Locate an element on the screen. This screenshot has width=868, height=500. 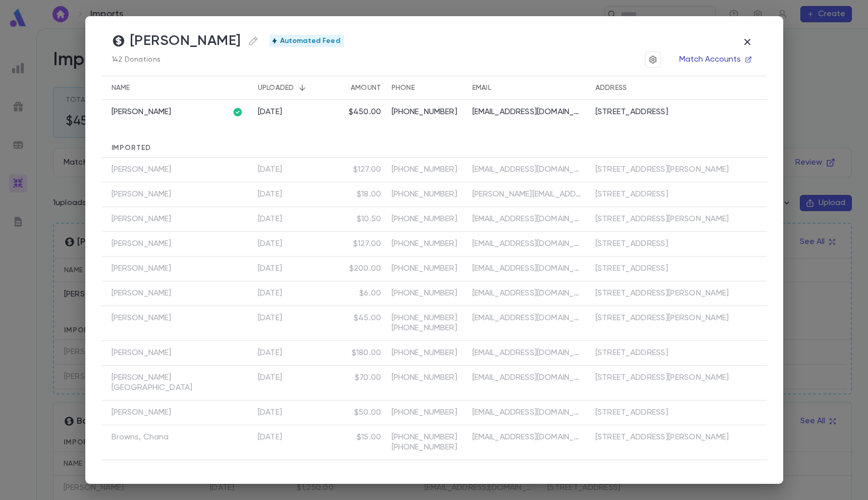
div: 8/17/2025 is located at coordinates (270, 112).